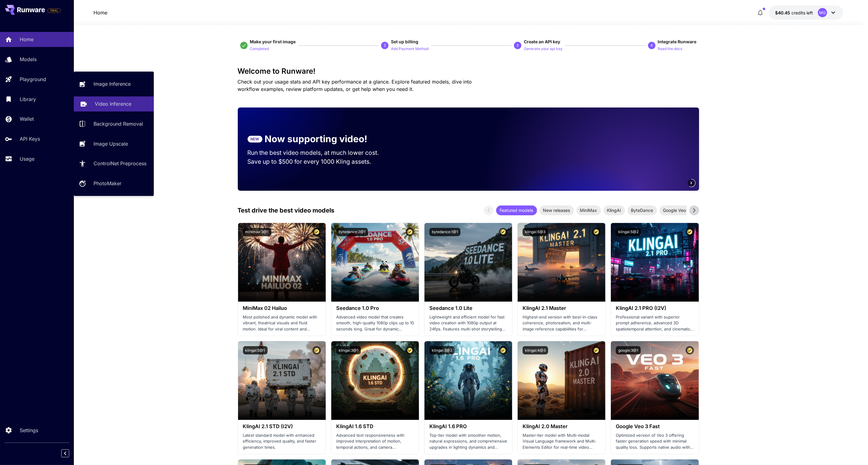 The width and height of the screenshot is (868, 465). I want to click on h3: KlingAI 2.1 PRO (I2V), so click(654, 308).